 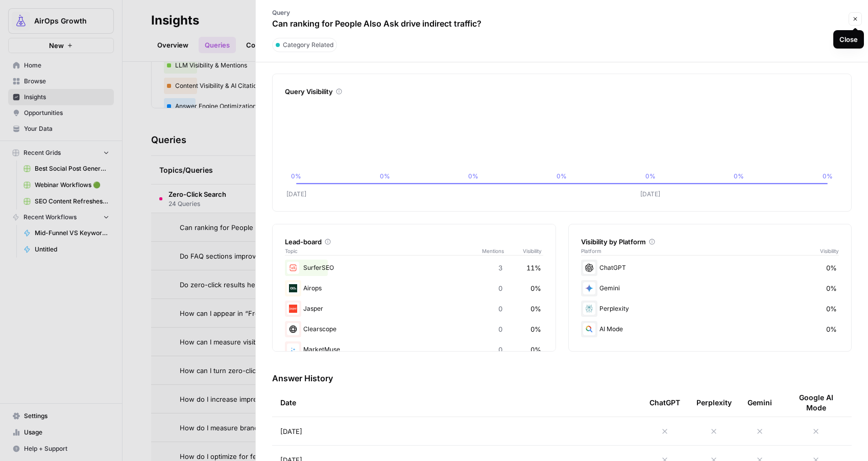 I want to click on span: 11%, so click(x=534, y=268).